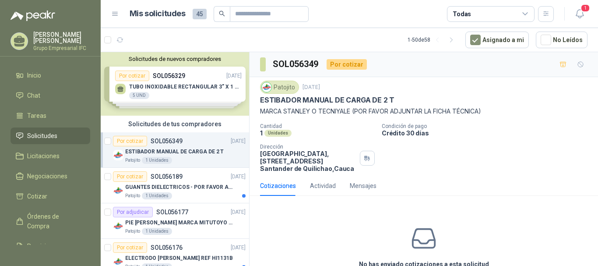 This screenshot has width=598, height=266. I want to click on div: Actividad, so click(323, 186).